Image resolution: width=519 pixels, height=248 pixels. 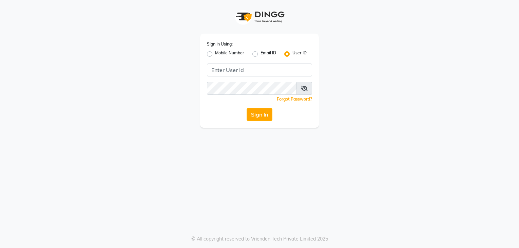 I want to click on a: Forgot Password?, so click(x=294, y=99).